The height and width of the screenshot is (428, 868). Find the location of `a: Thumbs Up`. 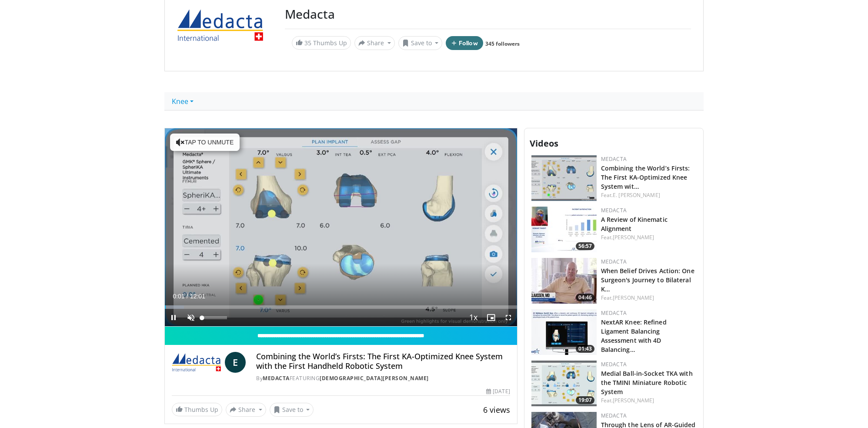

a: Thumbs Up is located at coordinates (197, 409).